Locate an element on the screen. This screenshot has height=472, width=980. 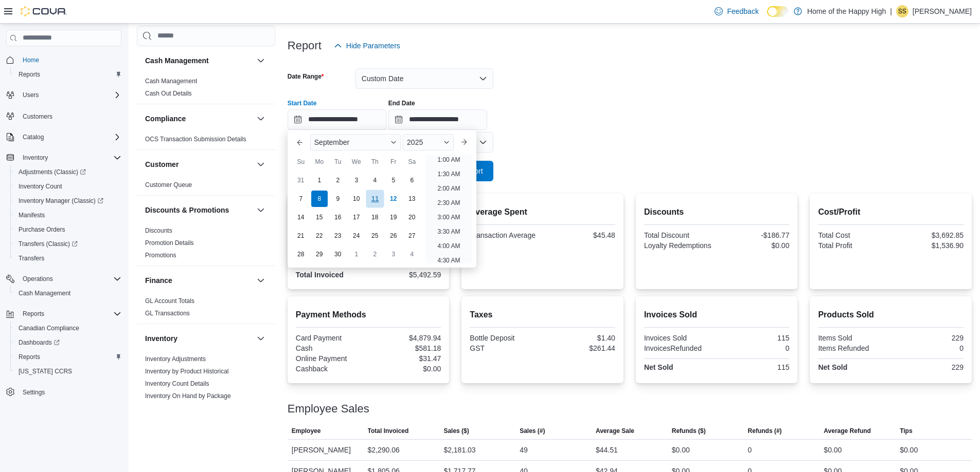
span: September is located at coordinates (332, 142).